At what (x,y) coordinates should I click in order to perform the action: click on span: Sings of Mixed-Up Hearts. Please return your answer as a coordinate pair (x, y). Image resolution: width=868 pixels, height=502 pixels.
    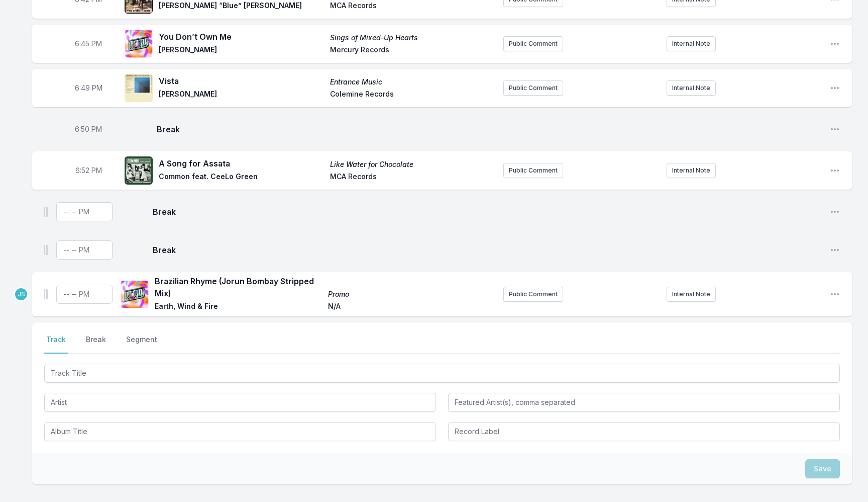
    Looking at the image, I should click on (413, 37).